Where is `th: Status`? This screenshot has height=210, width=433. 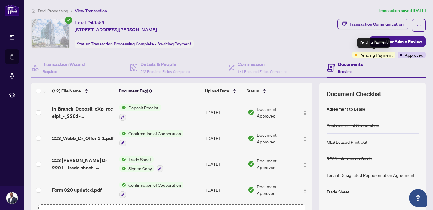 th: Status is located at coordinates (270, 91).